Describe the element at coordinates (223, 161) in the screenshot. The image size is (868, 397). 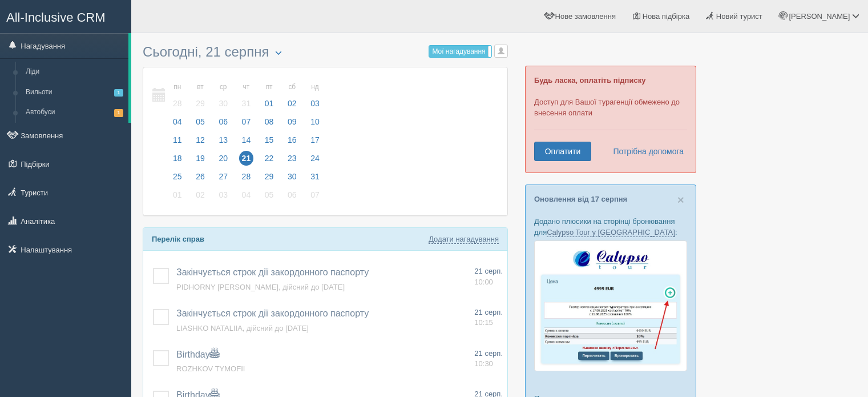
I see `a: 20` at that location.